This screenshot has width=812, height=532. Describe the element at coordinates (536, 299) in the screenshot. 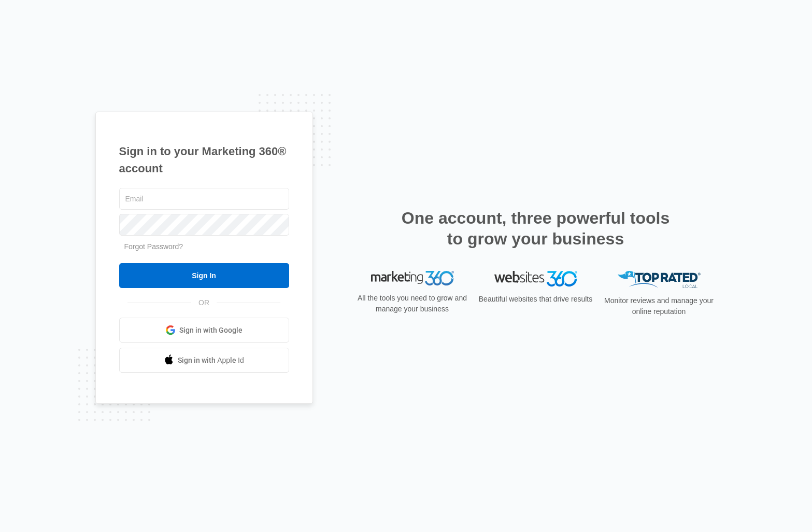

I see `p: Beautiful websites that drive results` at that location.